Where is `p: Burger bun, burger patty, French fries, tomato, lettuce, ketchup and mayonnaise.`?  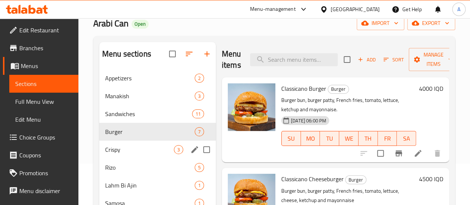 p: Burger bun, burger patty, French fries, tomato, lettuce, ketchup and mayonnaise. is located at coordinates (348, 105).